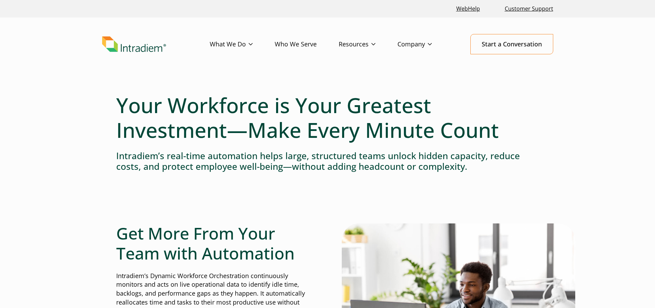 Image resolution: width=655 pixels, height=308 pixels. What do you see at coordinates (511, 44) in the screenshot?
I see `a: Start a Conversation` at bounding box center [511, 44].